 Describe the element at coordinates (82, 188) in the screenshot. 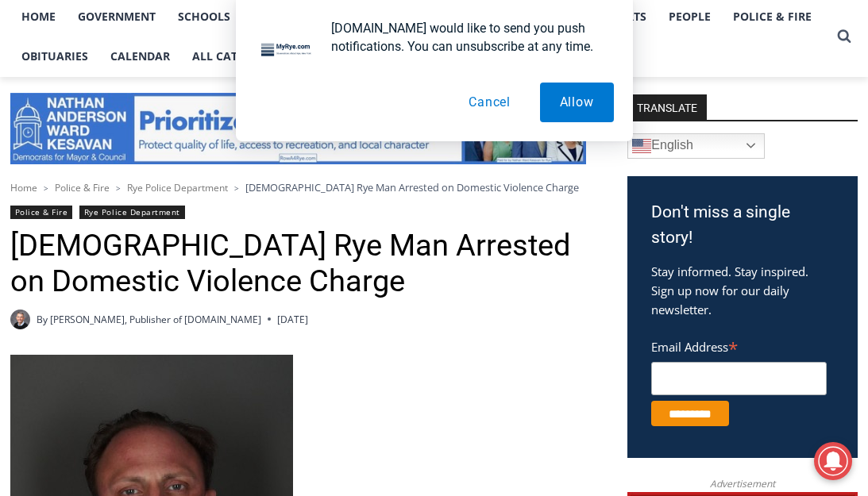

I see `span: Police & Fire` at that location.